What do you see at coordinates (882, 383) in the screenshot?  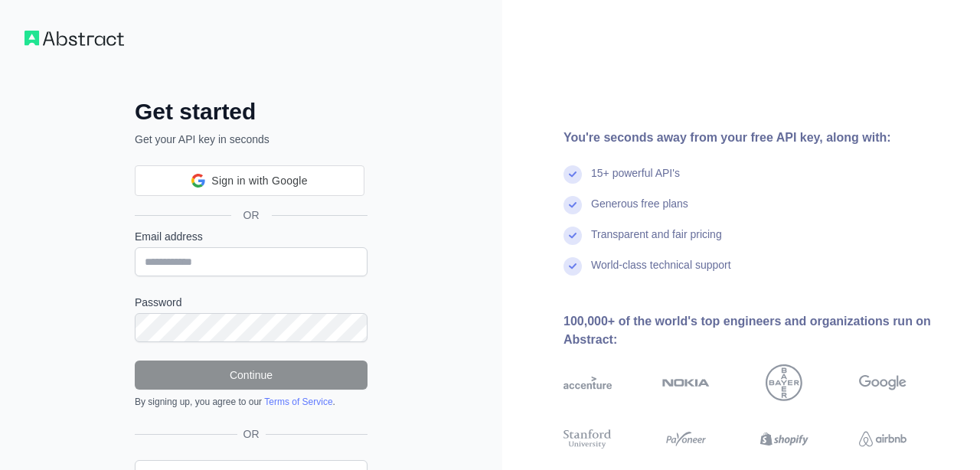 I see `img: google` at bounding box center [882, 383].